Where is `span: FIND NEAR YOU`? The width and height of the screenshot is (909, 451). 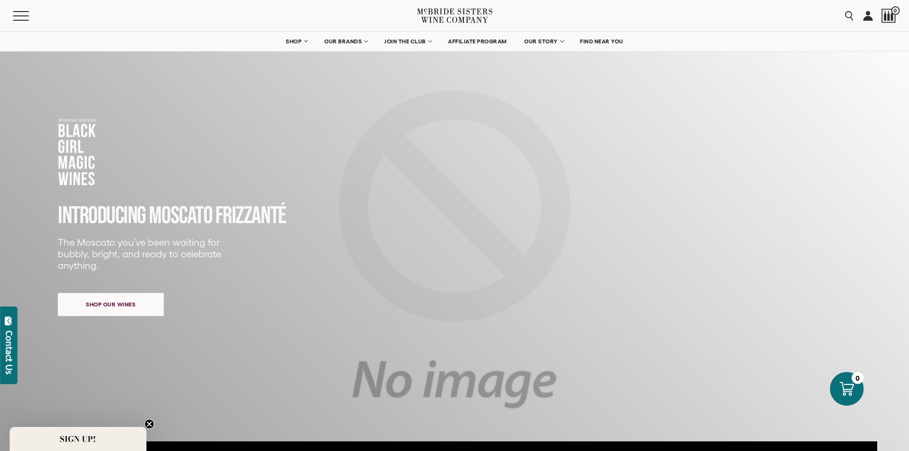
span: FIND NEAR YOU is located at coordinates (602, 41).